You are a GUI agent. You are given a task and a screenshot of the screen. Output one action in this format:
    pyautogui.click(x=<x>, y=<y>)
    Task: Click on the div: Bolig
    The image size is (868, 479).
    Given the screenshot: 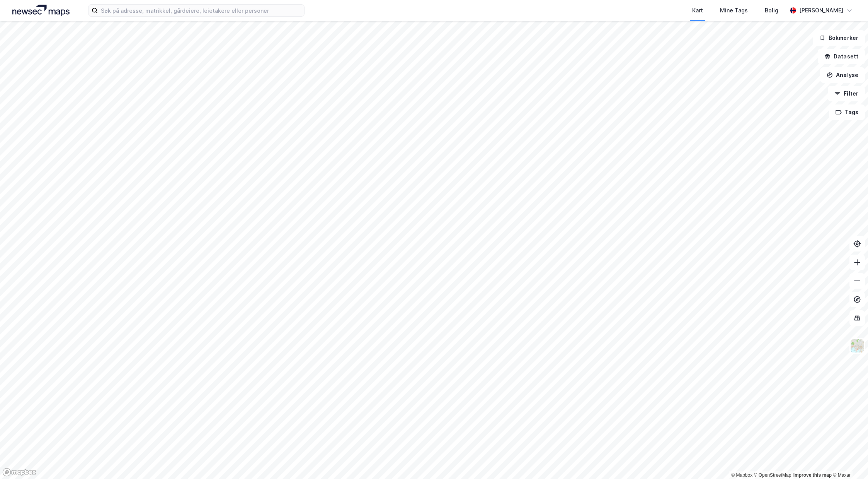 What is the action you would take?
    pyautogui.click(x=771, y=11)
    